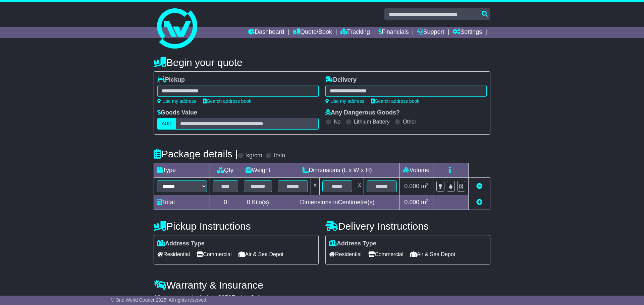 The width and height of the screenshot is (644, 305). What do you see at coordinates (258, 171) in the screenshot?
I see `td: Weight` at bounding box center [258, 171].